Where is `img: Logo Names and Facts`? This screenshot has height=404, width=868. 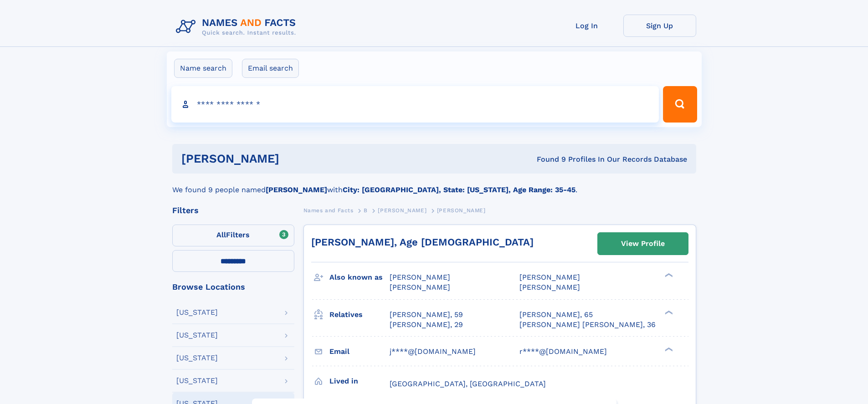 img: Logo Names and Facts is located at coordinates (238, 27).